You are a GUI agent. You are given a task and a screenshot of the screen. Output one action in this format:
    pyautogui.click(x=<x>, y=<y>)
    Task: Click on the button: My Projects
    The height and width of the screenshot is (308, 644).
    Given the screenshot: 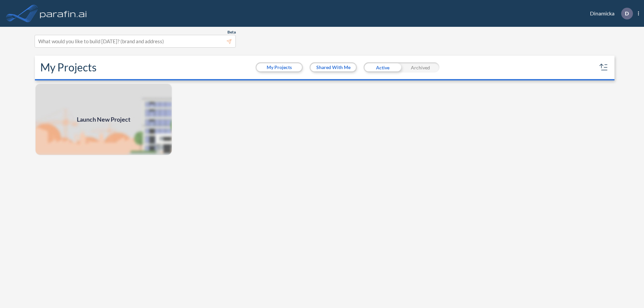 What is the action you would take?
    pyautogui.click(x=279, y=67)
    